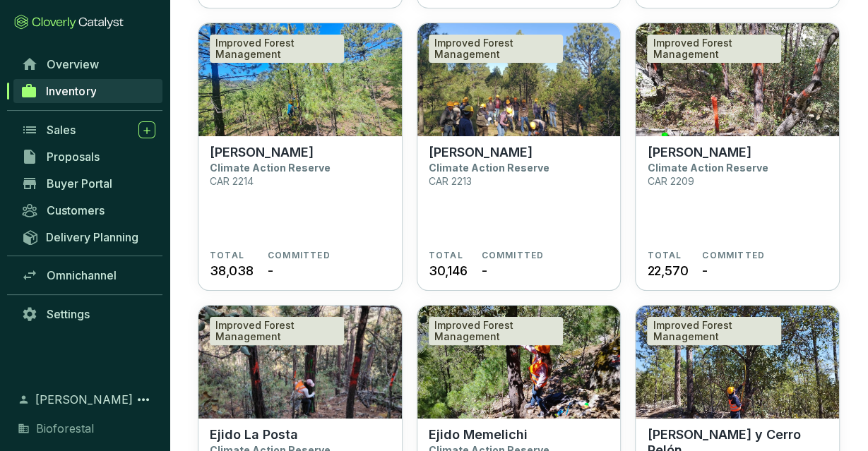 The width and height of the screenshot is (868, 451). Describe the element at coordinates (450, 181) in the screenshot. I see `p: CAR 2213` at that location.